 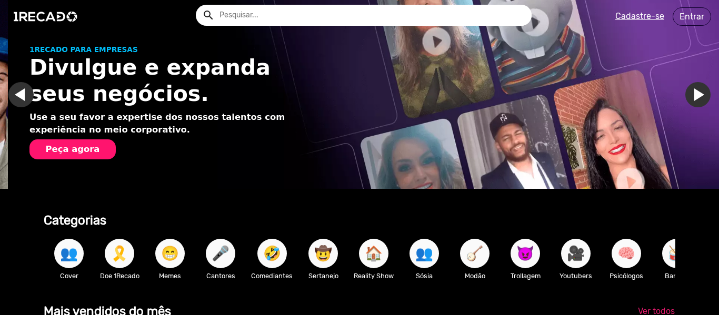 I want to click on b: Categorias, so click(x=75, y=221).